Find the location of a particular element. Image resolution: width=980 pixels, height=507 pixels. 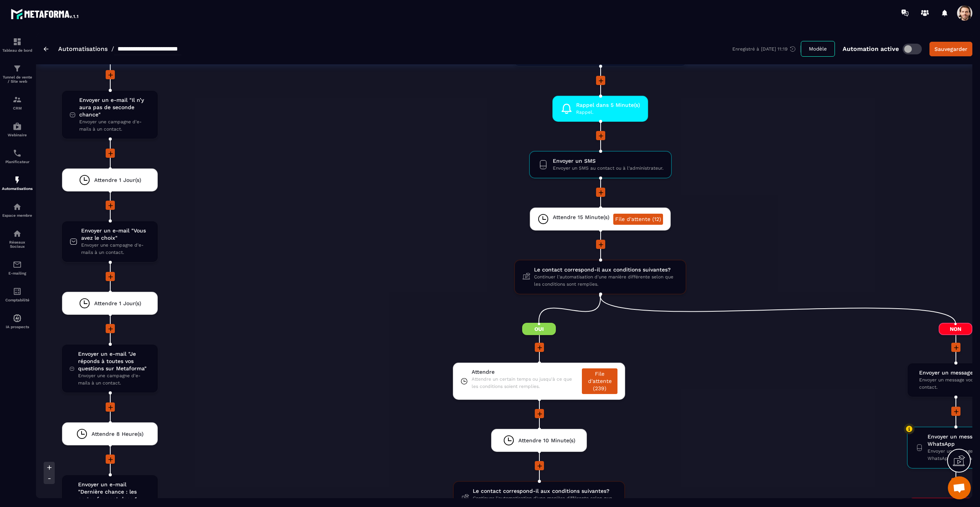

span: Attendre 10 Minute(s) is located at coordinates (547, 440).